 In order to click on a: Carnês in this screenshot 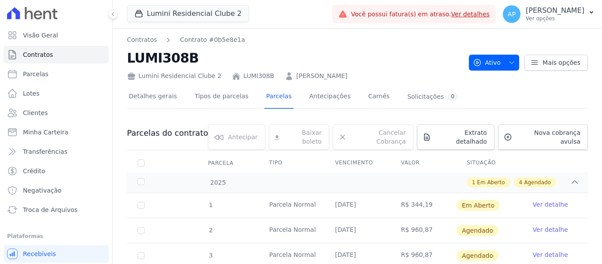, I will do `click(379, 97)`.